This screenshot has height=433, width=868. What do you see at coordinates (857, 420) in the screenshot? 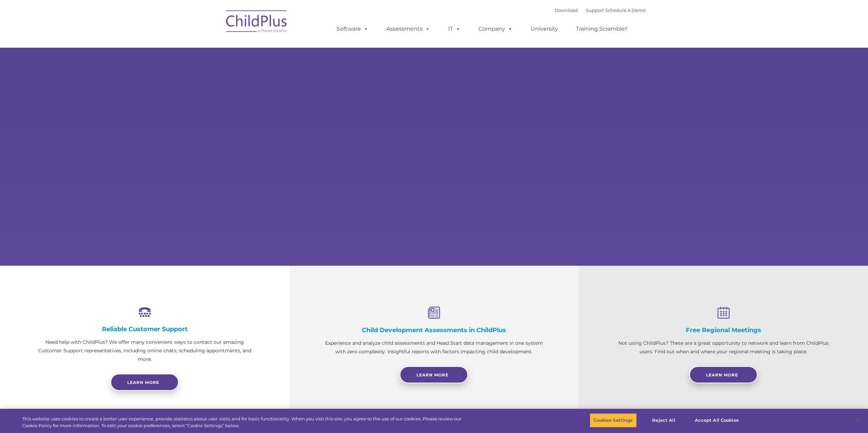
I see `button: Close` at bounding box center [857, 420].